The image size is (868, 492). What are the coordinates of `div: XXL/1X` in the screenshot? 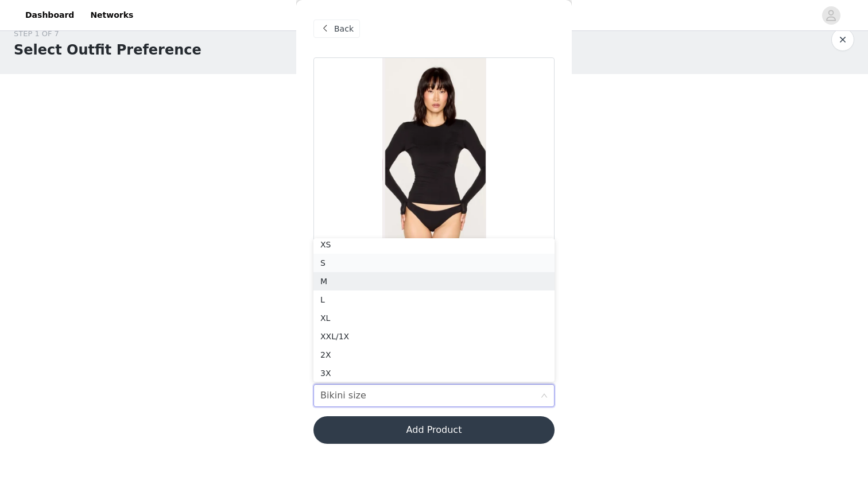 It's located at (434, 336).